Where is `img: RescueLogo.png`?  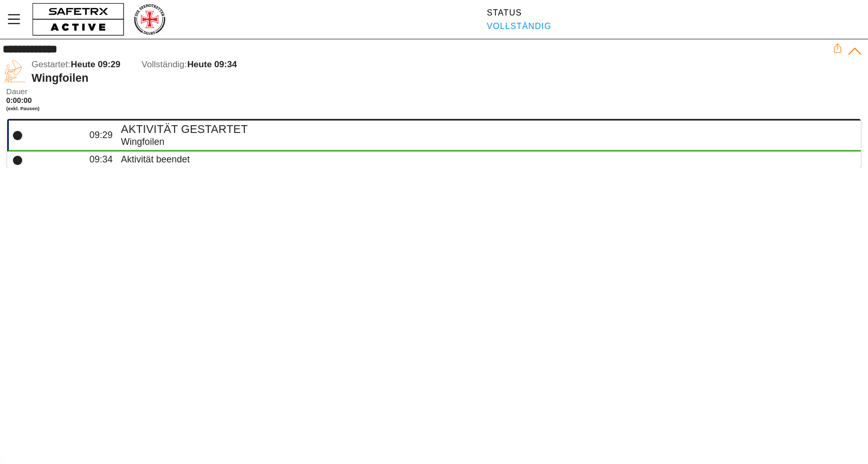
img: RescueLogo.png is located at coordinates (149, 19).